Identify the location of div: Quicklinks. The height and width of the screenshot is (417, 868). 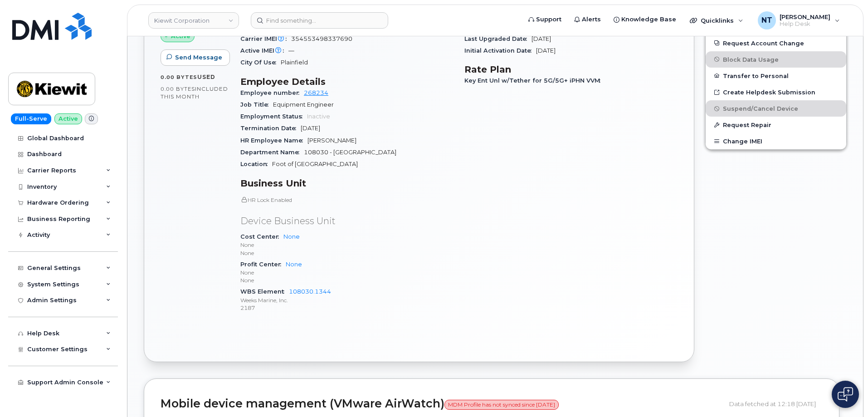
(716, 20).